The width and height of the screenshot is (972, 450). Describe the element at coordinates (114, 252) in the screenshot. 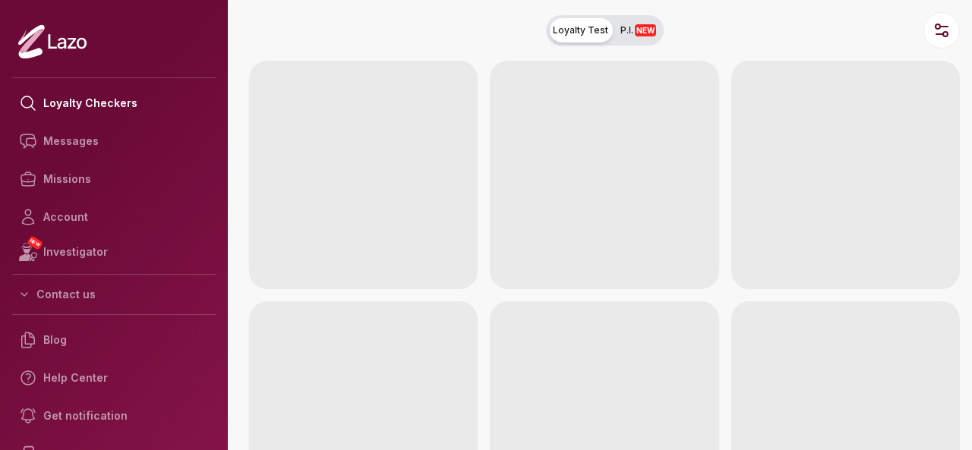

I see `a: NEWInvestigator` at that location.